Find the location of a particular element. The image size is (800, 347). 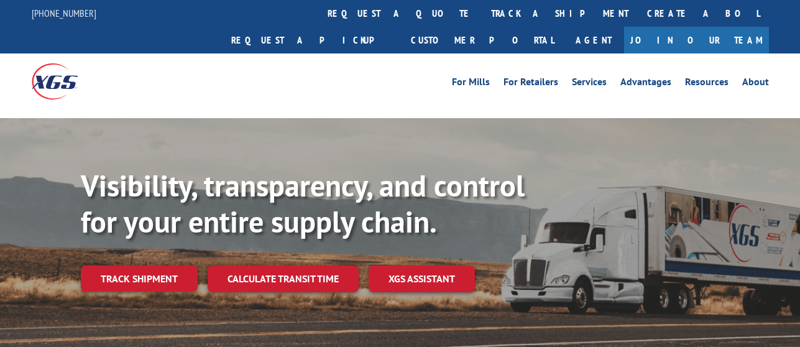

a: About is located at coordinates (756, 84).